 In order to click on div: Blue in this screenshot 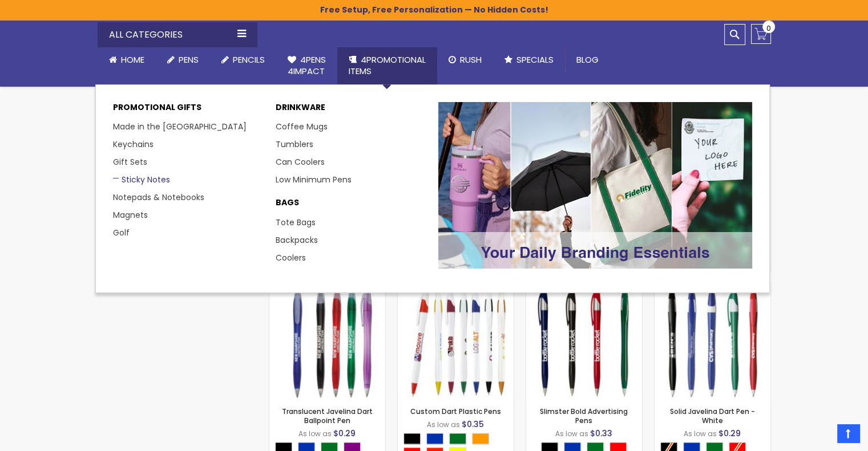, I will do `click(435, 438)`.